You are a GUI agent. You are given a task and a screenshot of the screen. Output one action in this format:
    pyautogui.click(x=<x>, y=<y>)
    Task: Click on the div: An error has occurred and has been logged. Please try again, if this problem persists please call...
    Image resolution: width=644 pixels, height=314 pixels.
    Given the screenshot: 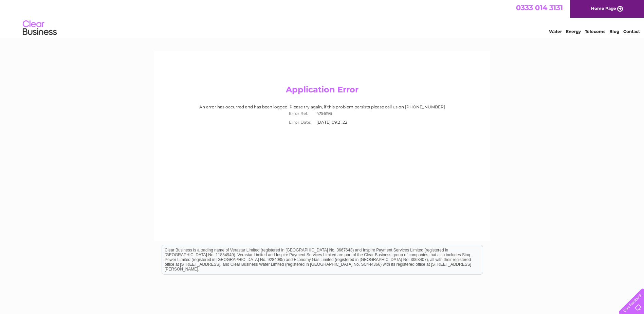 What is the action you would take?
    pyautogui.click(x=322, y=115)
    